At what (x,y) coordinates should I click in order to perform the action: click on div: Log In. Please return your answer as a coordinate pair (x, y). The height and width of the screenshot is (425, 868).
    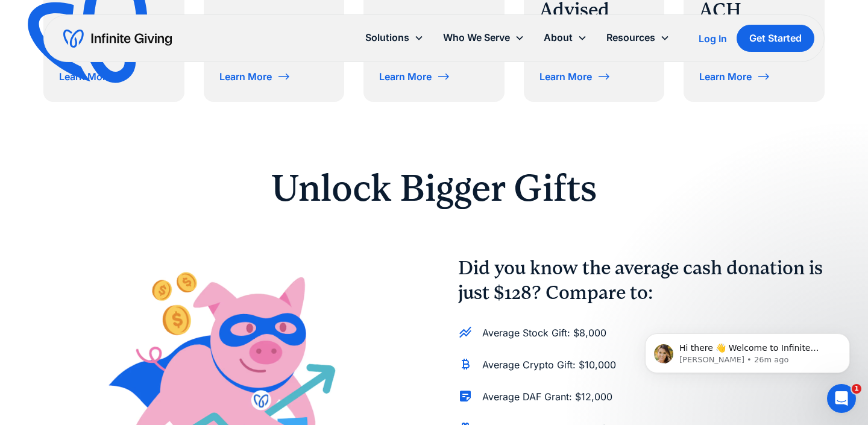
    Looking at the image, I should click on (713, 38).